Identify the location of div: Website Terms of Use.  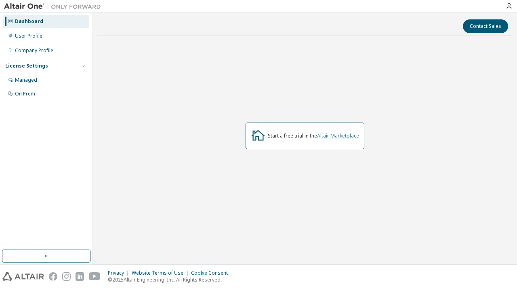
(161, 273).